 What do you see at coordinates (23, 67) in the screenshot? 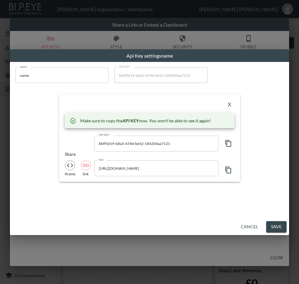
I see `label: name` at bounding box center [23, 67].